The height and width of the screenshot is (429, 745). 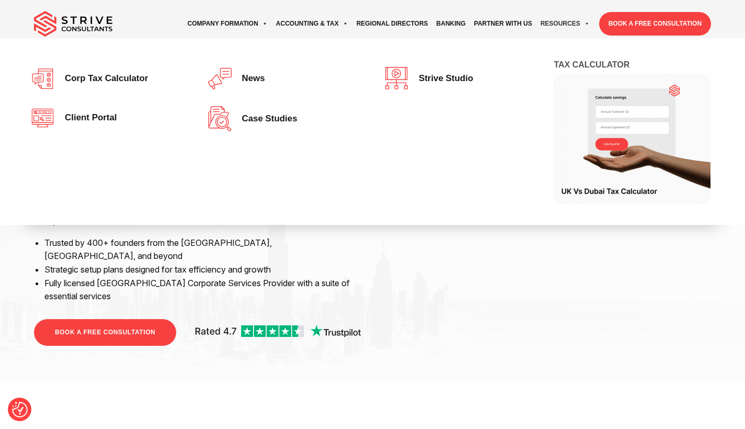 I want to click on span: Case studies, so click(x=267, y=119).